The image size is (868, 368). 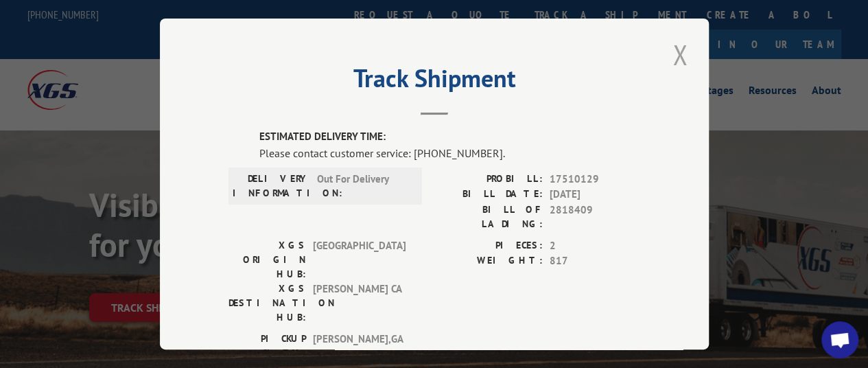 What do you see at coordinates (489, 245) in the screenshot?
I see `label: PIECES:` at bounding box center [489, 245].